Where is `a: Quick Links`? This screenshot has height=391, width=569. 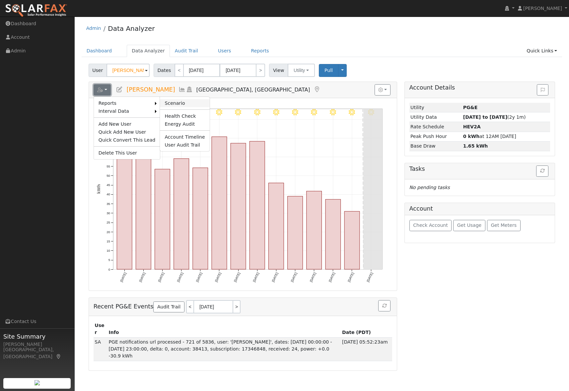 a: Quick Links is located at coordinates (542, 51).